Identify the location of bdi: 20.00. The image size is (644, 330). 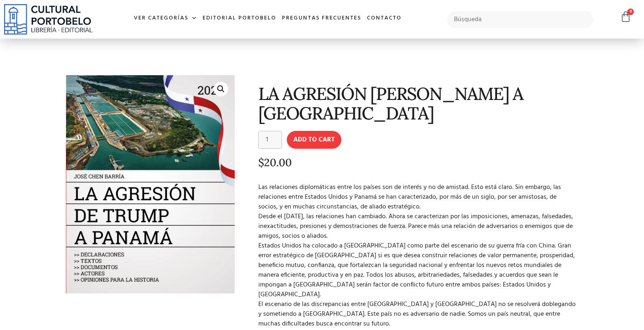
(275, 162).